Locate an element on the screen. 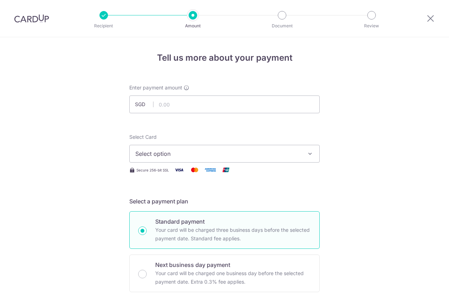 The image size is (449, 306). img: Visa is located at coordinates (179, 170).